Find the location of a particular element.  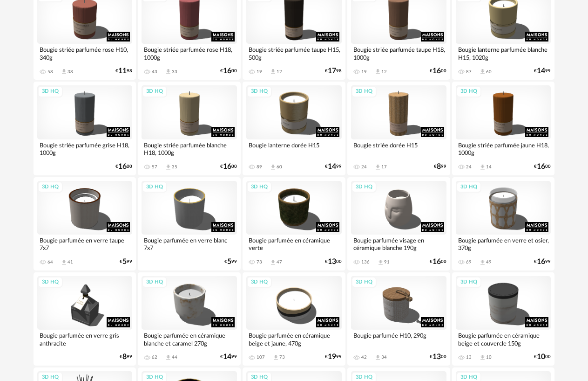

div: 136 is located at coordinates (366, 262).